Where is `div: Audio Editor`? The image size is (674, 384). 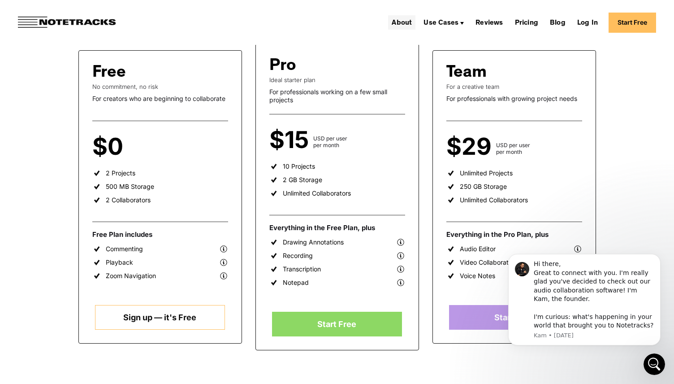
div: Audio Editor is located at coordinates (478, 249).